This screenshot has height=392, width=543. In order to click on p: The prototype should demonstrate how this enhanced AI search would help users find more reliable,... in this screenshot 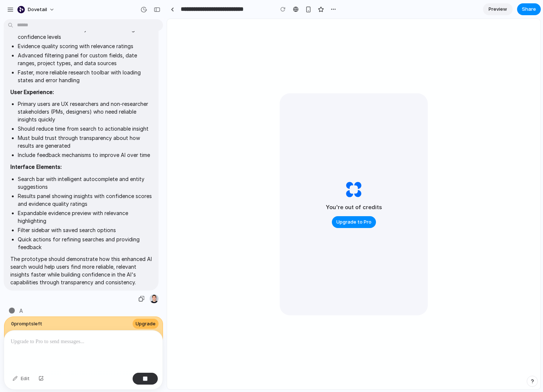, I will do `click(81, 270)`.